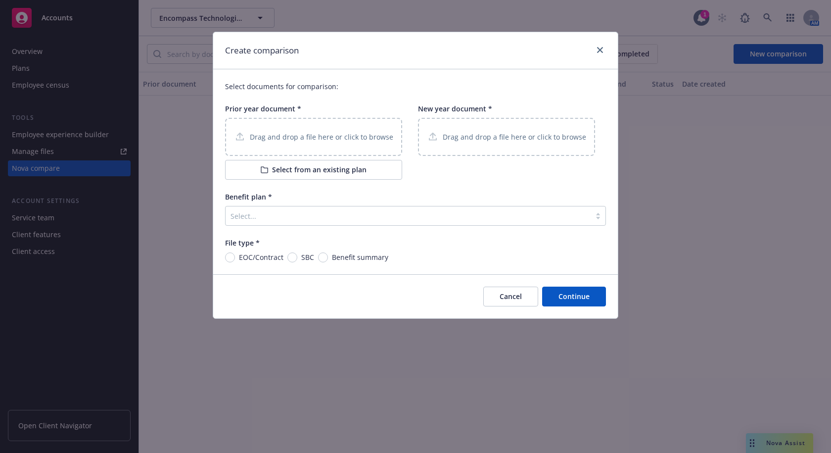 The height and width of the screenshot is (453, 831). What do you see at coordinates (360, 257) in the screenshot?
I see `span: Benefit summary` at bounding box center [360, 257].